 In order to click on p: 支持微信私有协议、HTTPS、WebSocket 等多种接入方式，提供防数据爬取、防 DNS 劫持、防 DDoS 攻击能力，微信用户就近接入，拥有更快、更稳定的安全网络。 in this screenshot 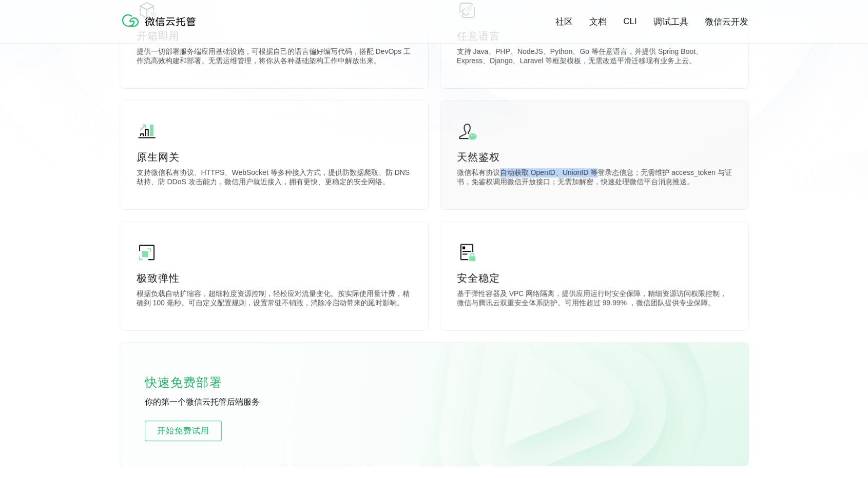, I will do `click(274, 178)`.